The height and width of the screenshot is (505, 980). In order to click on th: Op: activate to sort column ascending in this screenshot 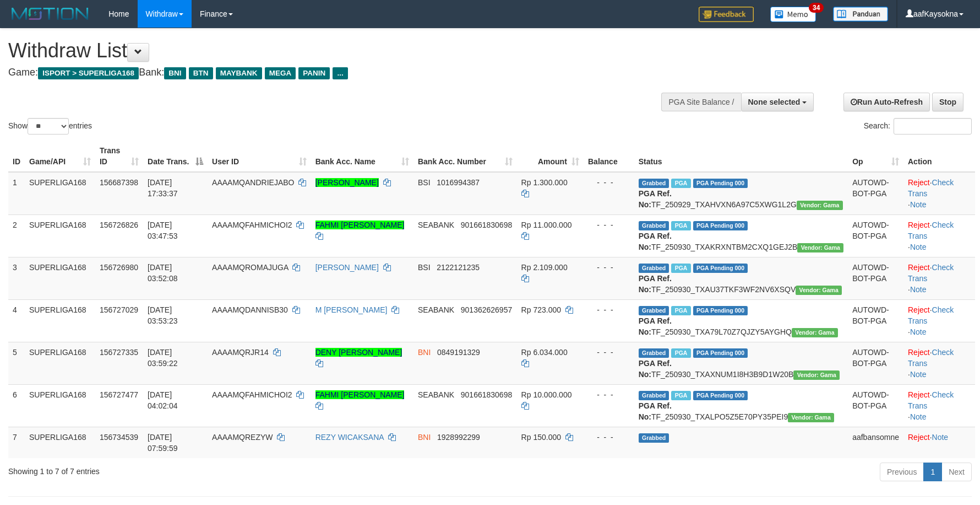, I will do `click(876, 156)`.